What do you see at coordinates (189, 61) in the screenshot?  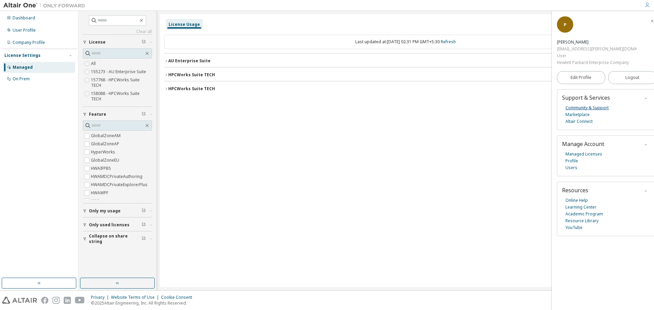 I see `div: AU Enterprise Suite` at bounding box center [189, 61].